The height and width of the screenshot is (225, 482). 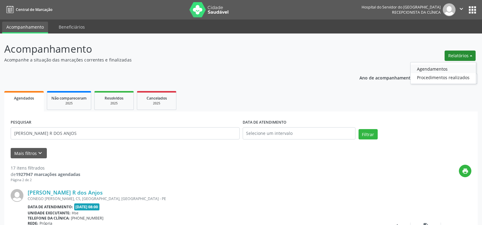 What do you see at coordinates (386, 77) in the screenshot?
I see `p: Ano de acompanhamento` at bounding box center [386, 77].